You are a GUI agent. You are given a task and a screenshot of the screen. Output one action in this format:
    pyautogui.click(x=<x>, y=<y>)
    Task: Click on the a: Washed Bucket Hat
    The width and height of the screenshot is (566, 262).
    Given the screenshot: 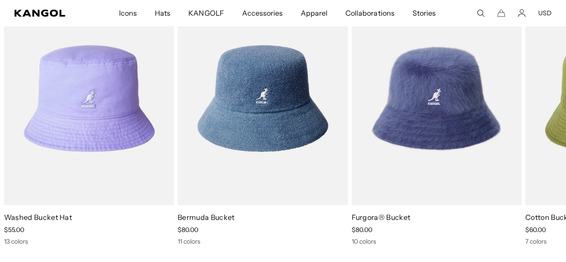 What is the action you would take?
    pyautogui.click(x=38, y=217)
    